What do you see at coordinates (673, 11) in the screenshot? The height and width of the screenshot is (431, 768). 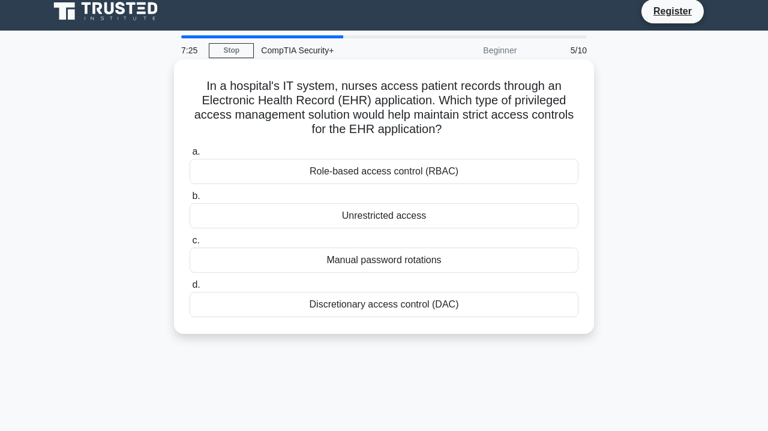 I see `a: Register` at bounding box center [673, 11].